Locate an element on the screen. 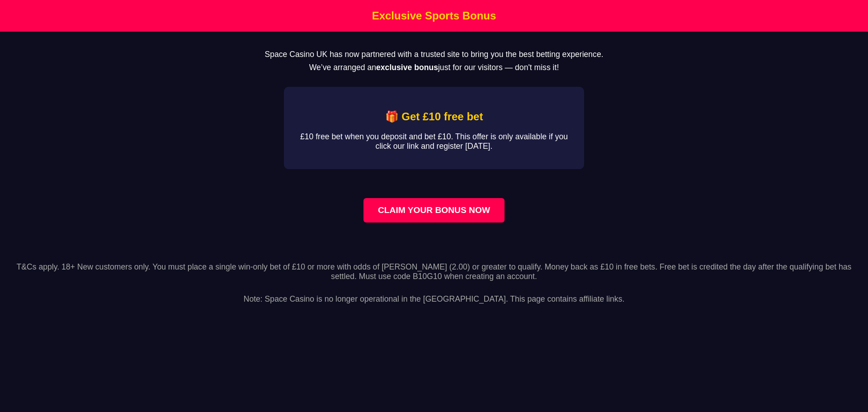  p: £10 free bet when you deposit and bet £10. This offer is only available if you click our link and... is located at coordinates (434, 141).